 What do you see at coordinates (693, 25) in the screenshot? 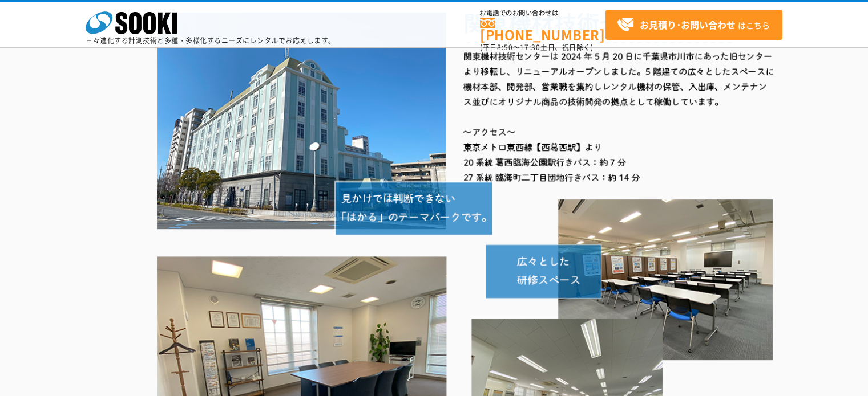
I see `span: はこちら` at bounding box center [693, 25].